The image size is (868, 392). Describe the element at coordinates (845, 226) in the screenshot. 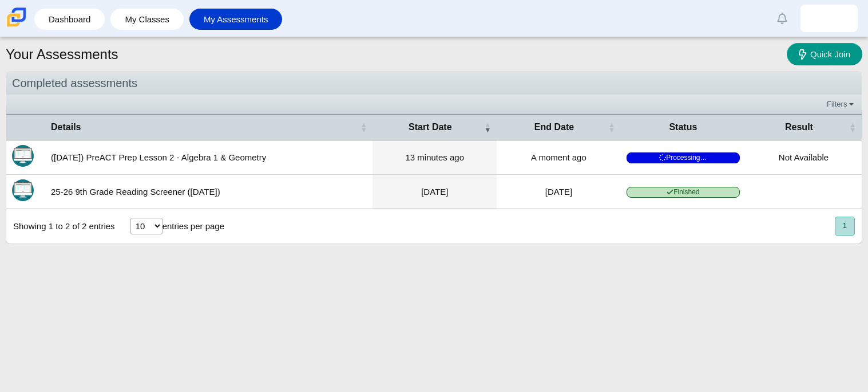

I see `nav: pagination` at that location.